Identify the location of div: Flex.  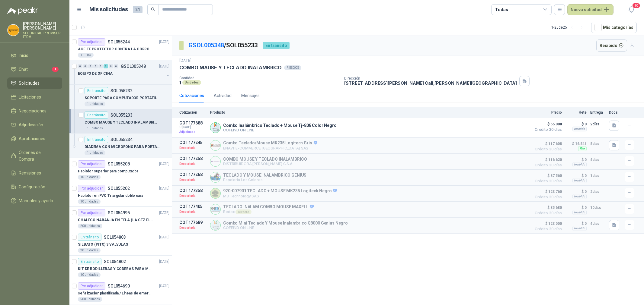
(583, 149).